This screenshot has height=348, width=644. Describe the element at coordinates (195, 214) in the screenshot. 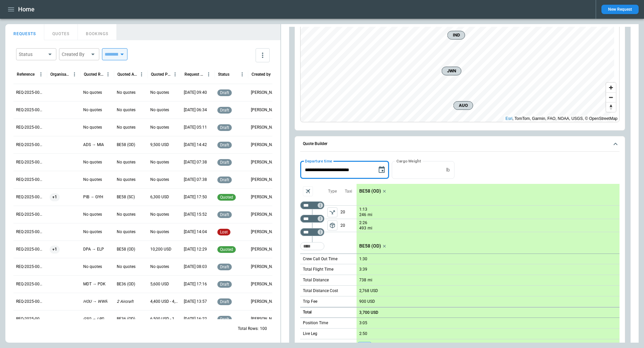

I see `p: 08/22/2025 15:52` at that location.